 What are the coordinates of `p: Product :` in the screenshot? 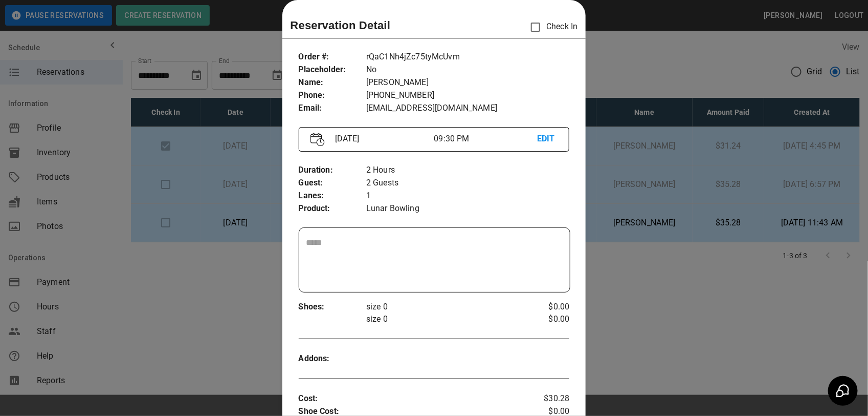 It's located at (332, 208).